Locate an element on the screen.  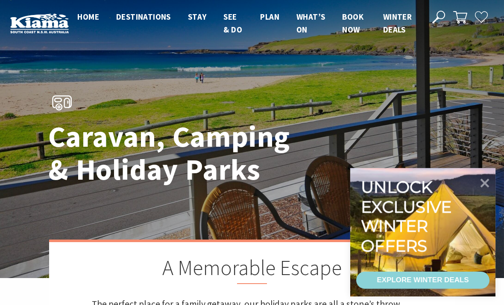
span: Plan is located at coordinates (270, 17).